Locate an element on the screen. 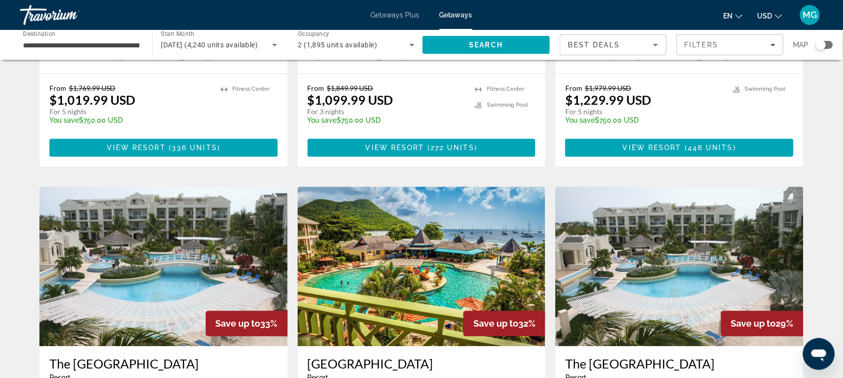 Image resolution: width=843 pixels, height=378 pixels. span: Filters is located at coordinates (701, 45).